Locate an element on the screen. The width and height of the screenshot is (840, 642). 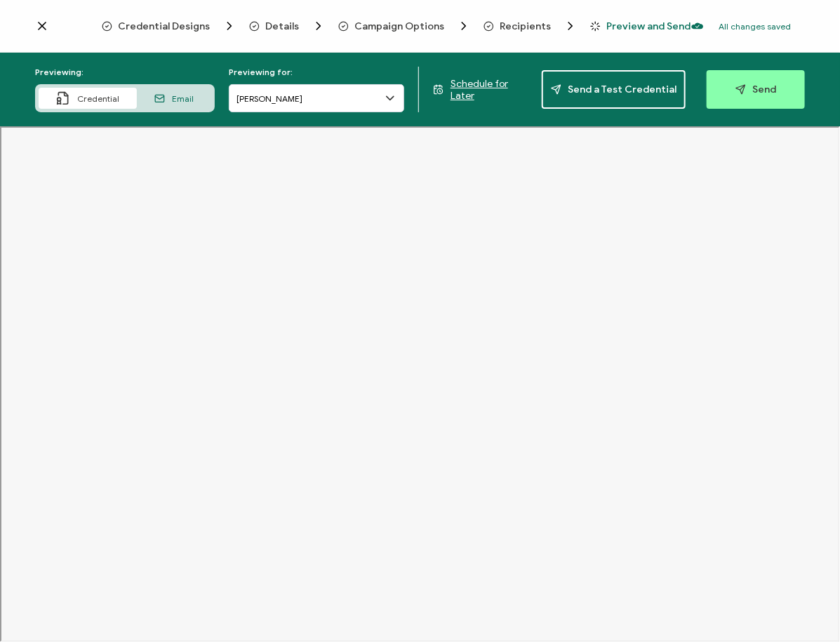
span: Send a Test Credential is located at coordinates (614, 89).